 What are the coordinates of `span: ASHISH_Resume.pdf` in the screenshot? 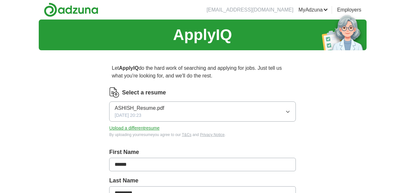 It's located at (139, 108).